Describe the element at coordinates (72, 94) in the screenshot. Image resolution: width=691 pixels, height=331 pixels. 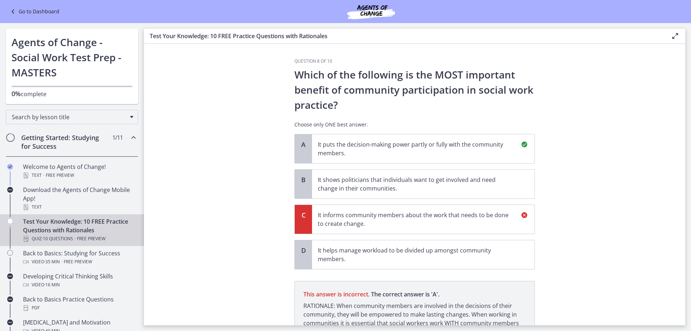
I see `p: complete` at that location.